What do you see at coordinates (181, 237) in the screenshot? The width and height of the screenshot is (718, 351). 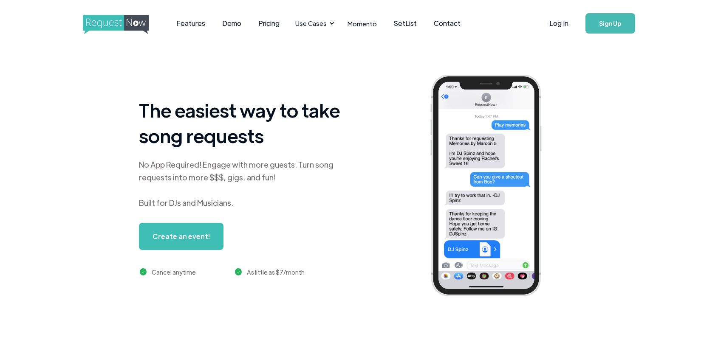 I see `a: Create an event!` at bounding box center [181, 237].